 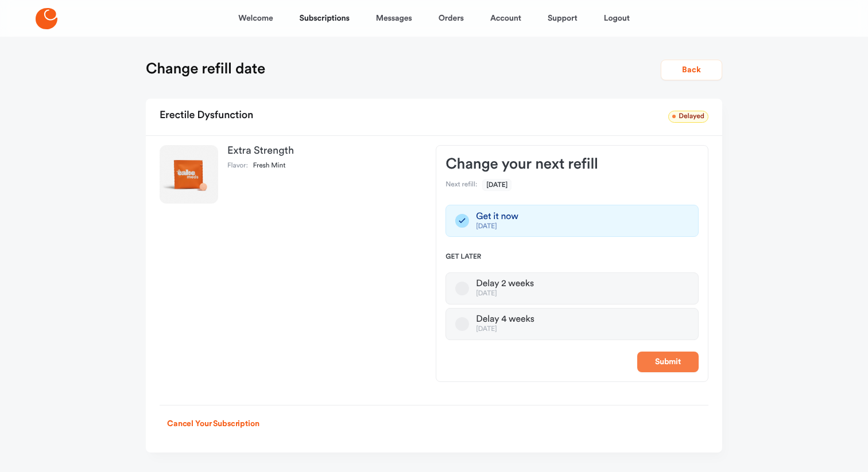 I want to click on a: Orders, so click(x=451, y=18).